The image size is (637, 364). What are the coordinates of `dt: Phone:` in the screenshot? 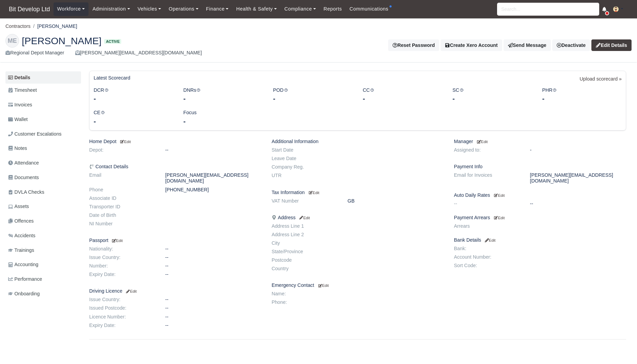 It's located at (304, 302).